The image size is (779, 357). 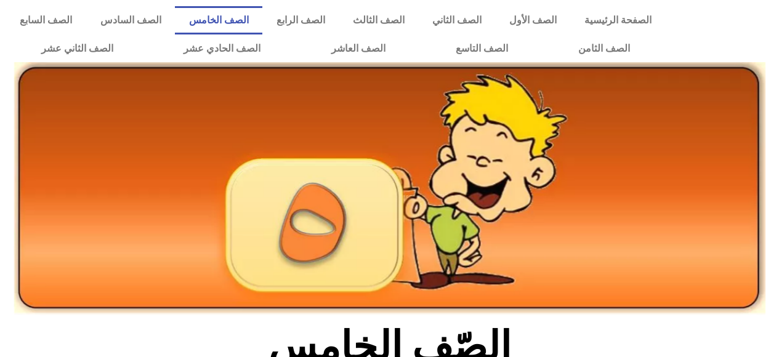 I want to click on a: الصف الحادي عشر, so click(x=222, y=49).